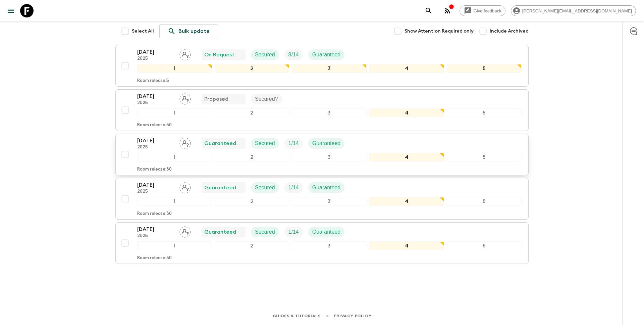 The height and width of the screenshot is (325, 644). What do you see at coordinates (10, 10) in the screenshot?
I see `button: menu` at bounding box center [10, 10].